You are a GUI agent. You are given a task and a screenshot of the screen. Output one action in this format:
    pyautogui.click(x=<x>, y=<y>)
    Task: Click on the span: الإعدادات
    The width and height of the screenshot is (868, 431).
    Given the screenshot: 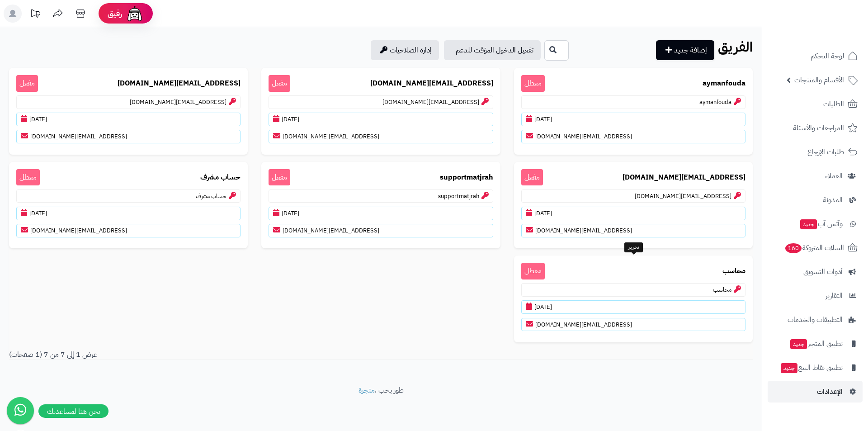 What is the action you would take?
    pyautogui.click(x=830, y=392)
    